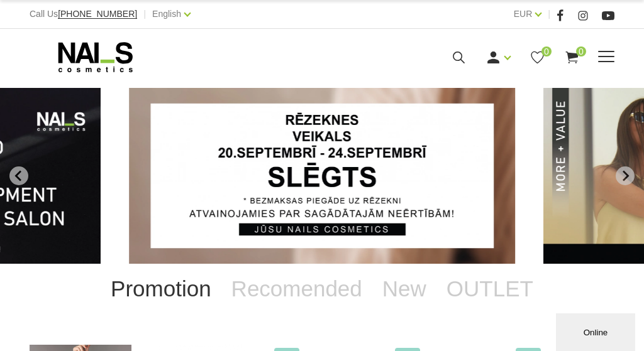 The width and height of the screenshot is (644, 351). Describe the element at coordinates (161, 289) in the screenshot. I see `a: Promotion` at that location.